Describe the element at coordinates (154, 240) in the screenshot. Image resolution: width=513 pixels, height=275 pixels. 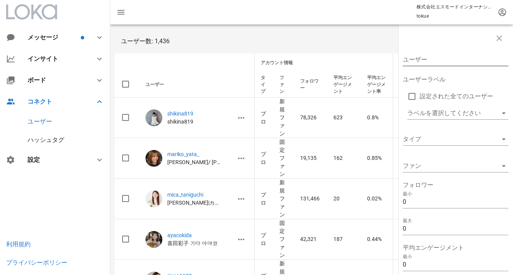
I see `img: ayacokida` at that location.